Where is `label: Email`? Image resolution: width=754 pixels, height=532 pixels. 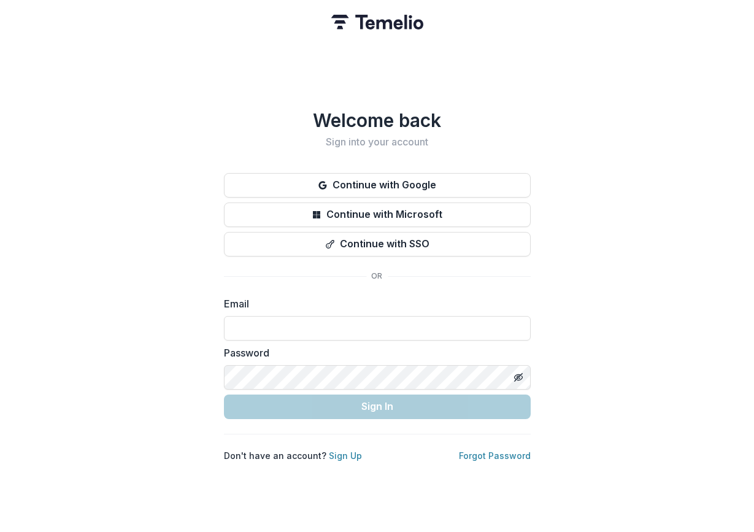 label: Email is located at coordinates (374, 304).